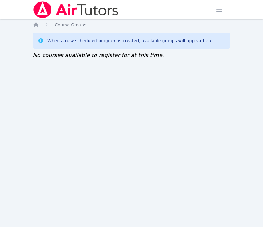 Image resolution: width=263 pixels, height=227 pixels. I want to click on div: When a new scheduled program is created, available groups will appear here., so click(130, 41).